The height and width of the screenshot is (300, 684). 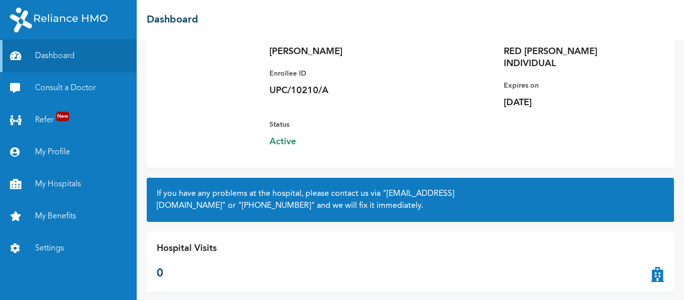 I want to click on span: Active, so click(x=339, y=142).